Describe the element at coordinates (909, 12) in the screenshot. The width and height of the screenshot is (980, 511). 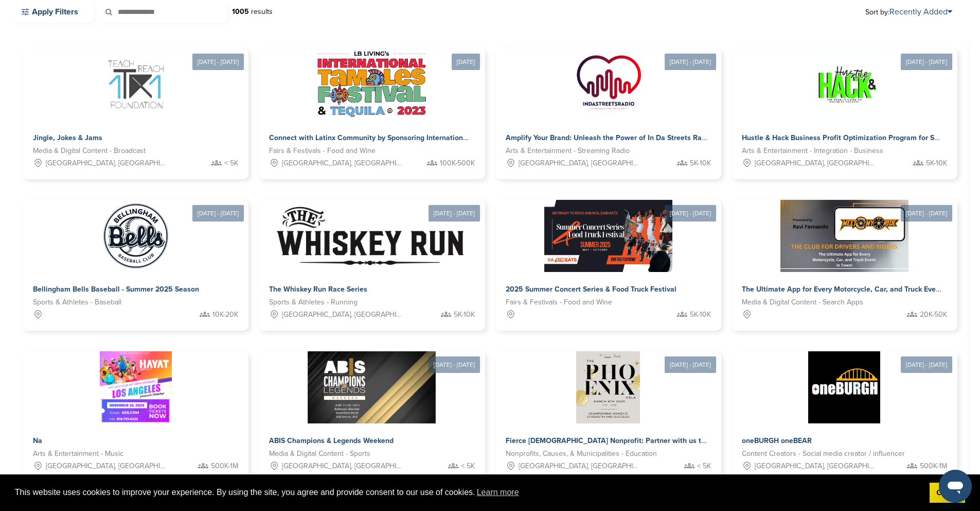
I see `span: Sort by:` at that location.